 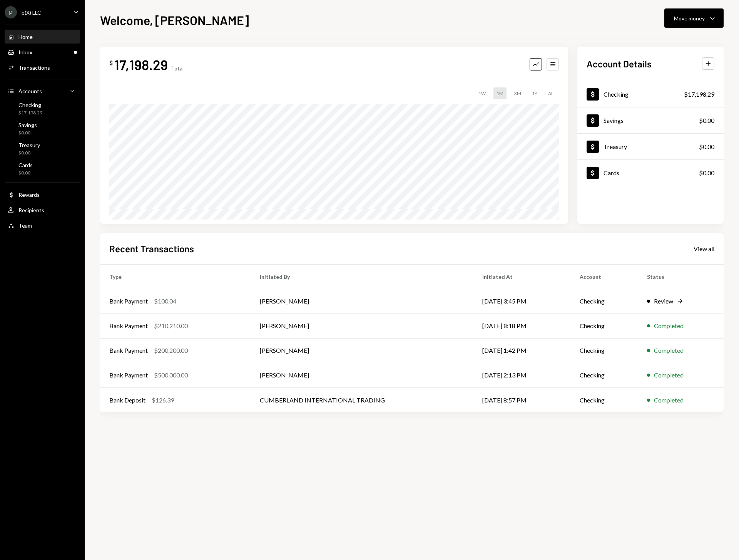 What do you see at coordinates (42, 195) in the screenshot?
I see `a: Rewards` at bounding box center [42, 195].